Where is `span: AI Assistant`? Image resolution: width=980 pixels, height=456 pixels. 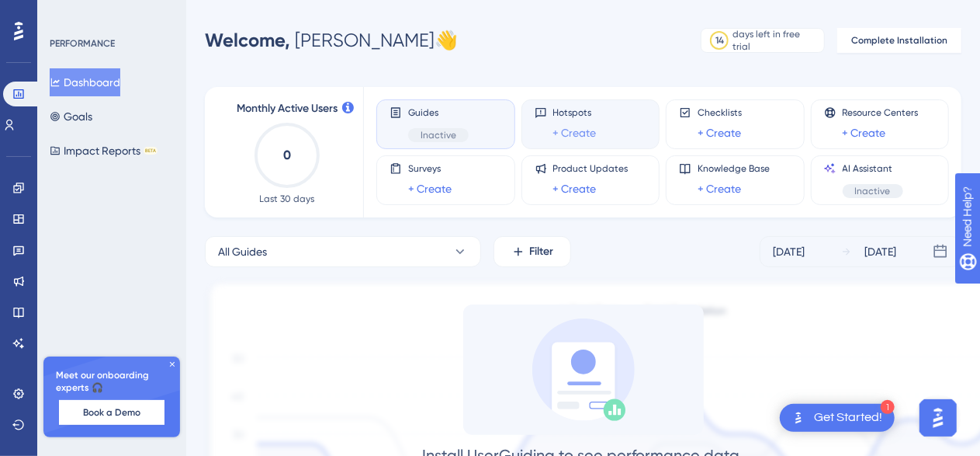
span: AI Assistant is located at coordinates (873, 169).